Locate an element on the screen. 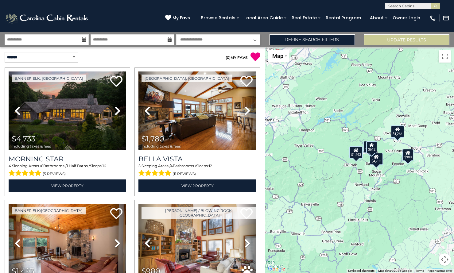 The image size is (454, 273). span: 6 is located at coordinates (42, 166).